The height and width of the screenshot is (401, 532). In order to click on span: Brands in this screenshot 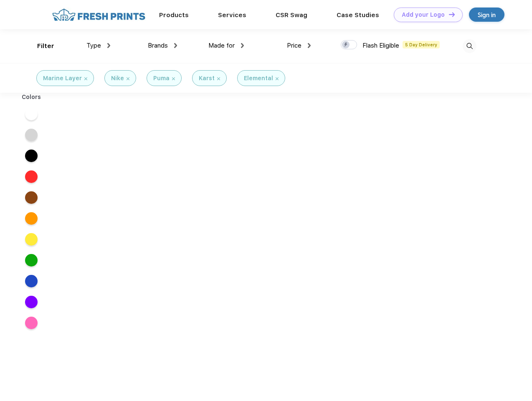, I will do `click(158, 45)`.